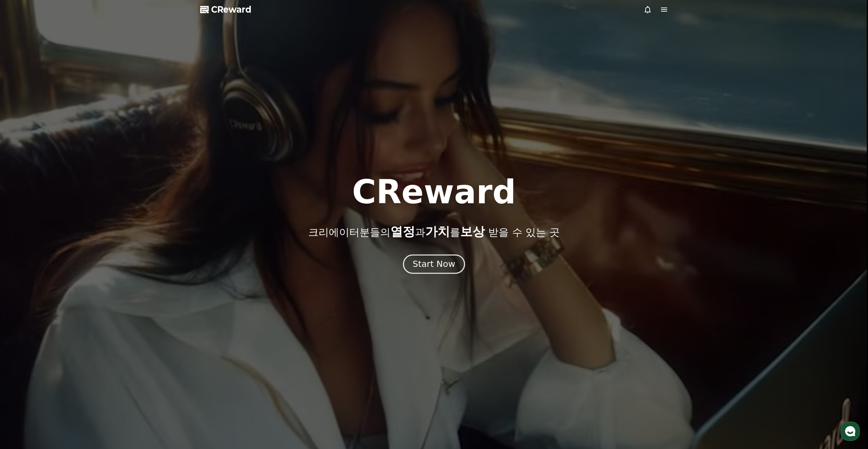 The image size is (868, 449). Describe the element at coordinates (23, 225) in the screenshot. I see `a: 홈` at that location.